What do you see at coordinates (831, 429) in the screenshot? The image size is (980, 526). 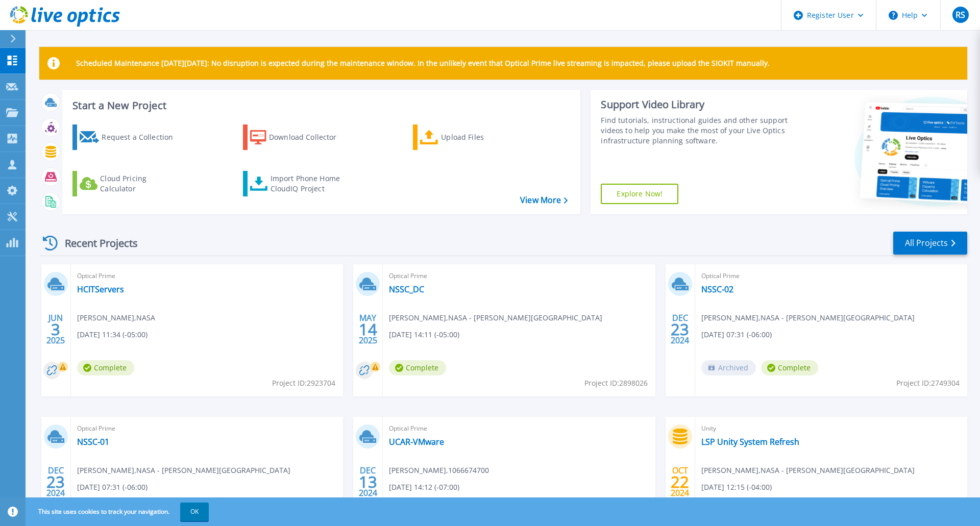 I see `span: Unity` at bounding box center [831, 429].